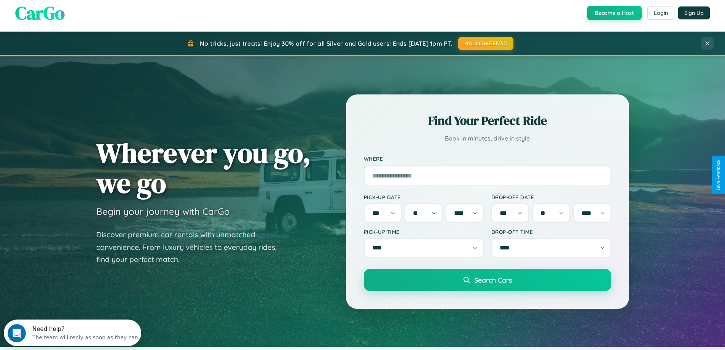  Describe the element at coordinates (72, 13) in the screenshot. I see `div: Open Intercom Messenger` at that location.